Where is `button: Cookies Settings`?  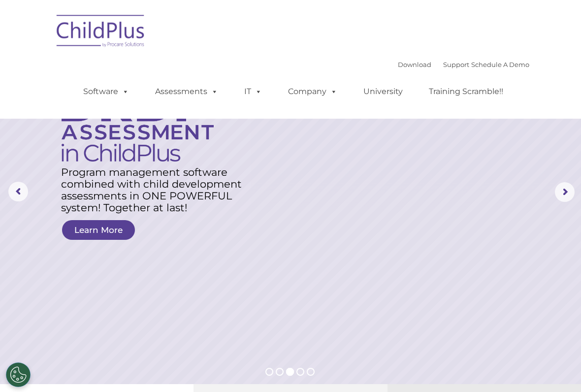
button: Cookies Settings is located at coordinates (19, 374).